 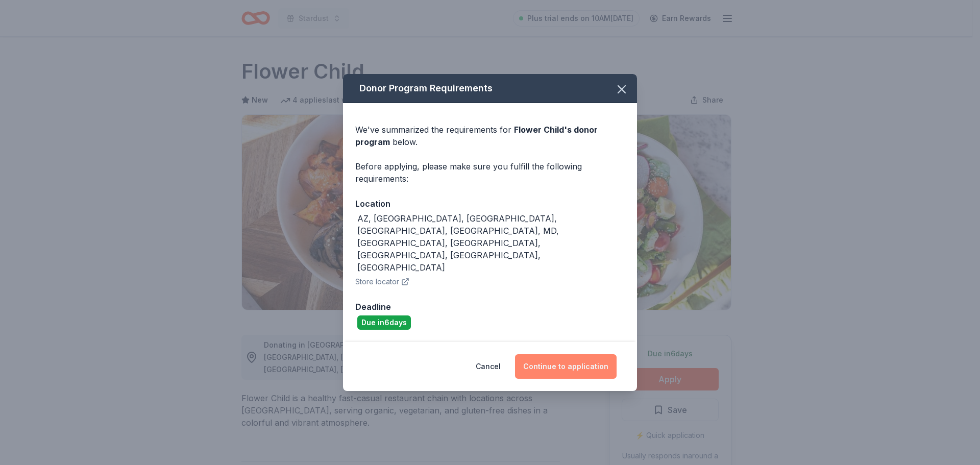 I want to click on div: Due in 6 days, so click(x=384, y=322).